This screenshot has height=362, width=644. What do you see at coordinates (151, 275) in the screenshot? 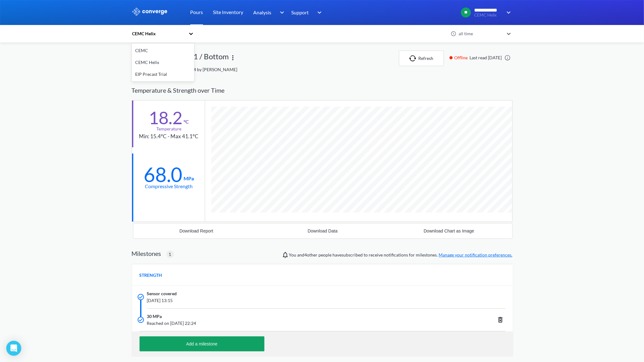
I see `span: STRENGTH` at bounding box center [151, 275].